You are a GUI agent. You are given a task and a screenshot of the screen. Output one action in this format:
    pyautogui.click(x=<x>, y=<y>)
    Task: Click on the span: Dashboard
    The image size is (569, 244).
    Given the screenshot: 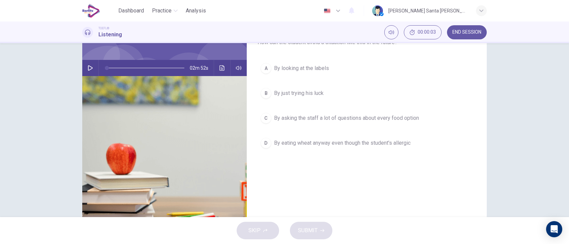 What is the action you would take?
    pyautogui.click(x=131, y=11)
    